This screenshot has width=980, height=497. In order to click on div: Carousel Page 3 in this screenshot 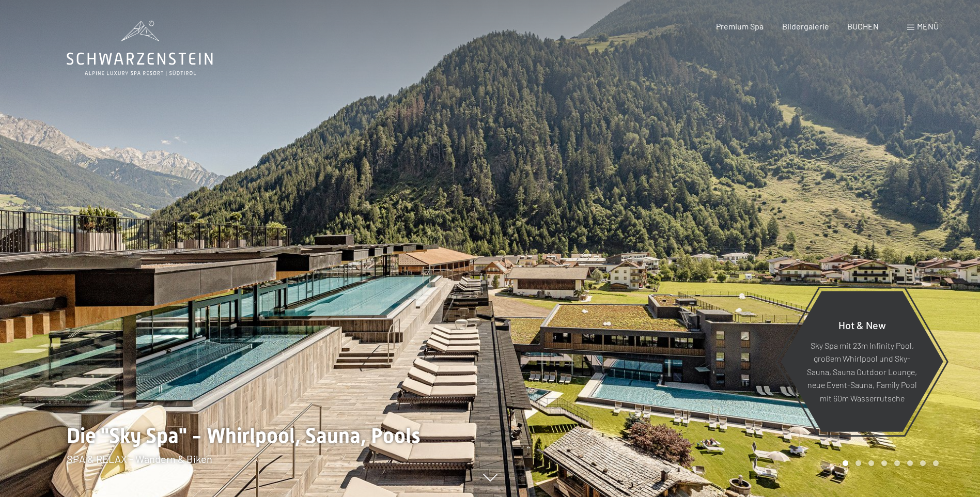, I will do `click(871, 463)`.